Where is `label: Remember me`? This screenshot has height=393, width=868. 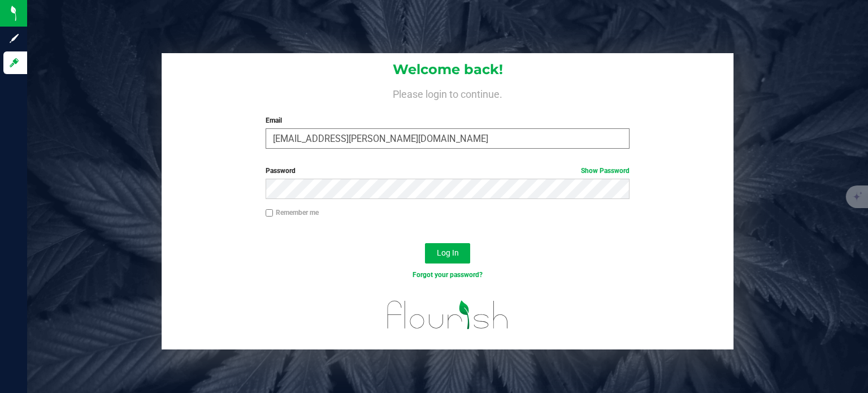 label: Remember me is located at coordinates (293, 212).